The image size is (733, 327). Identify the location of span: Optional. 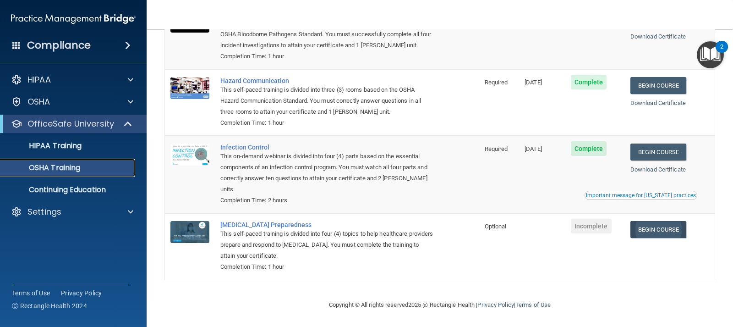
(496, 226).